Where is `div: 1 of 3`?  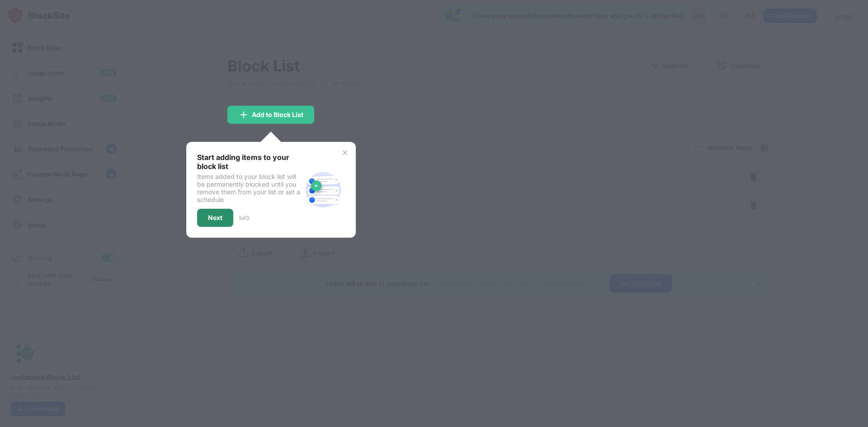
div: 1 of 3 is located at coordinates (244, 218).